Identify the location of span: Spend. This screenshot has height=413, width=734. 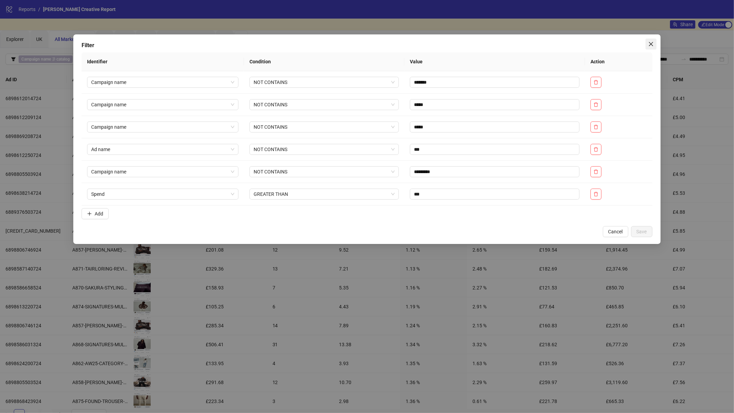
(163, 194).